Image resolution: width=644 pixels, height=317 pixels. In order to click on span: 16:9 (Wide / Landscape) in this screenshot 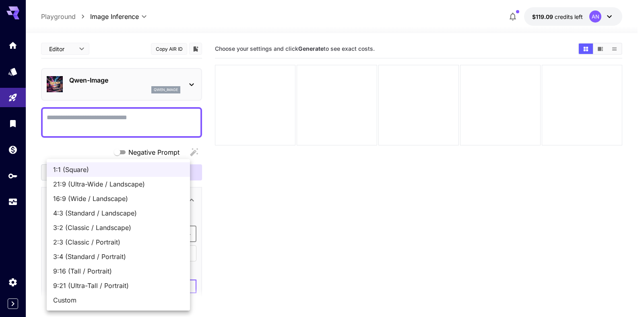, I will do `click(118, 199)`.